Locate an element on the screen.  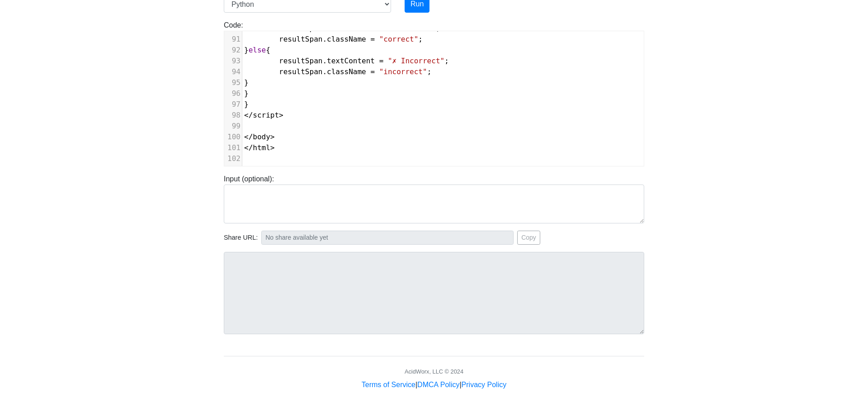
span: body is located at coordinates (261, 137).